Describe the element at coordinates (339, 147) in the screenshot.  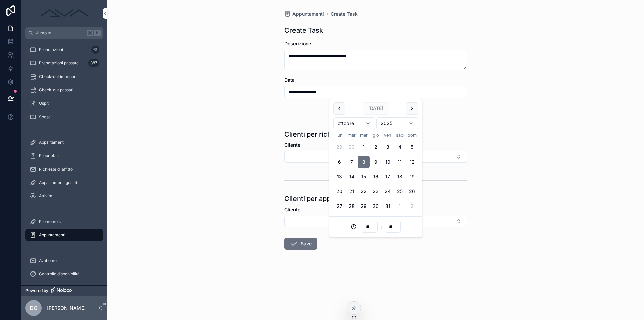
I see `button: lunedì 29 settembre 2025` at that location.